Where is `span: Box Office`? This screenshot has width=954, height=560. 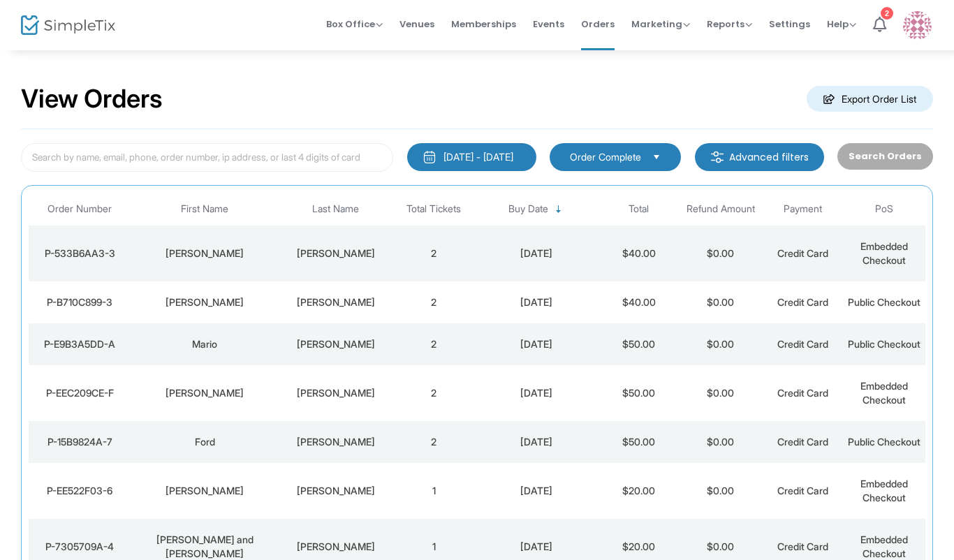 span: Box Office is located at coordinates (354, 23).